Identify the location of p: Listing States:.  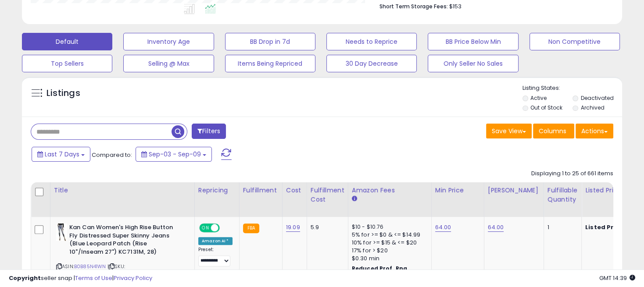
(572, 88).